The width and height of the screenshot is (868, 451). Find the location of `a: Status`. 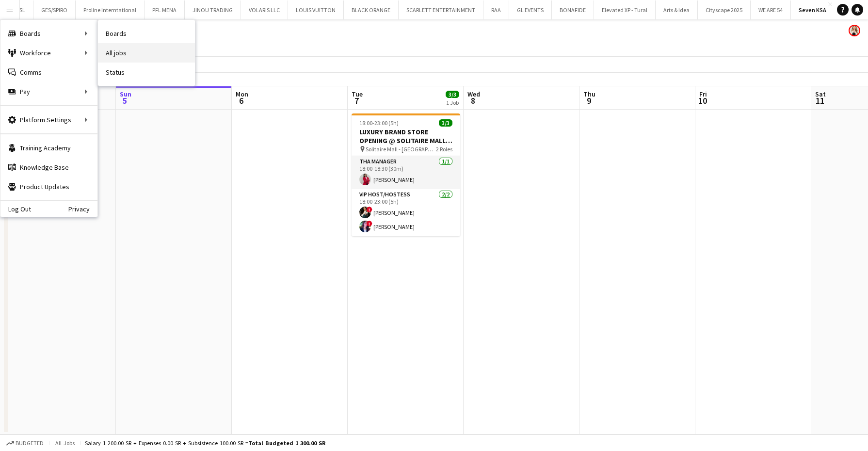

a: Status is located at coordinates (146, 72).